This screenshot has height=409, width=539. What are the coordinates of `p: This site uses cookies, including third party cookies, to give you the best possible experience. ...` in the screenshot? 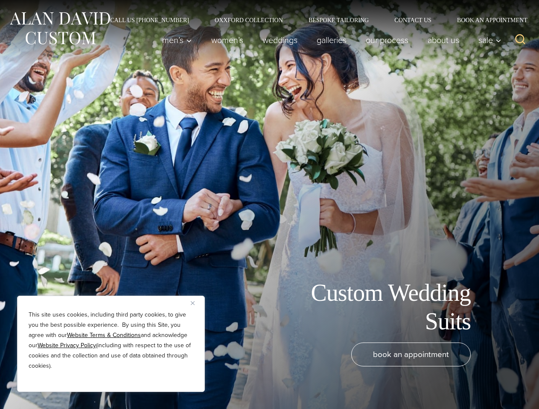 It's located at (111, 341).